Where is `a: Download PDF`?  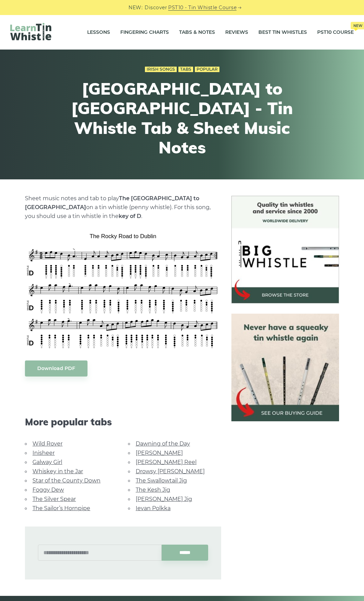 a: Download PDF is located at coordinates (56, 368).